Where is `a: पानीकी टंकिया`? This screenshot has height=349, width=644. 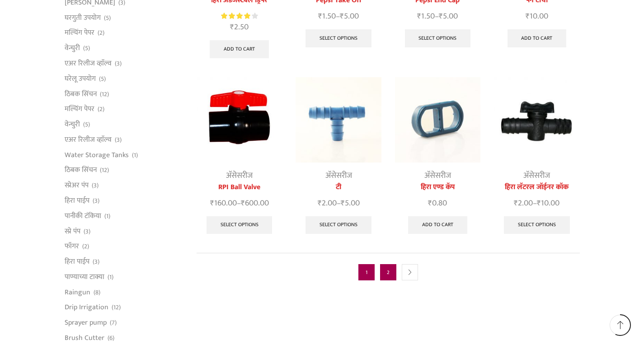 a: पानीकी टंकिया is located at coordinates (83, 216).